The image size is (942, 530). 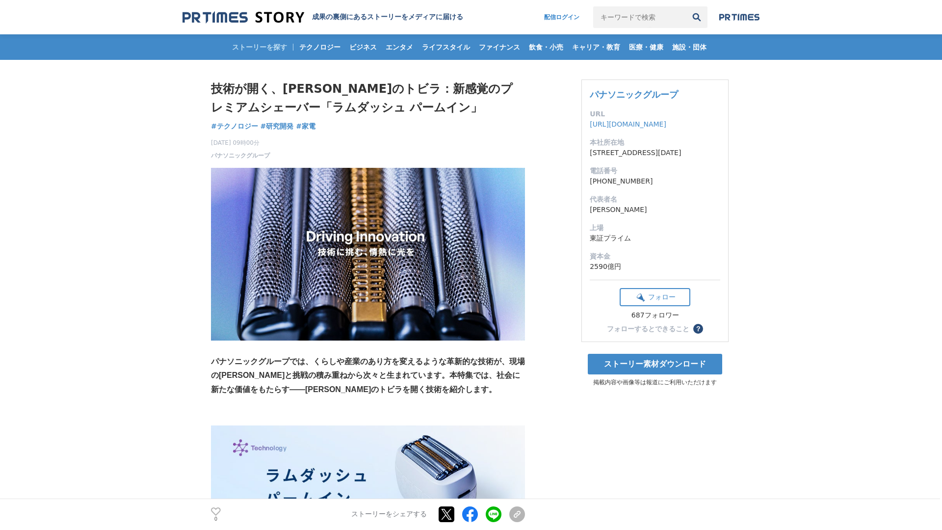 I want to click on span: ビジネス, so click(x=363, y=47).